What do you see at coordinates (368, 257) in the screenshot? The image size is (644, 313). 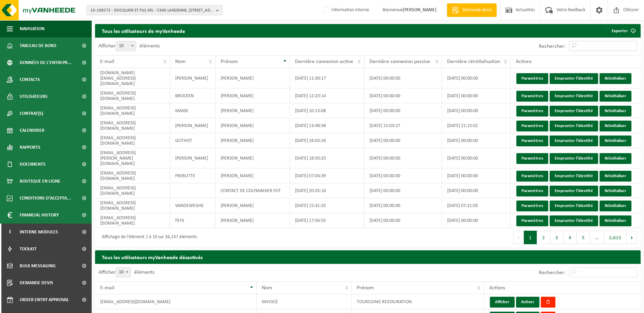 I see `h2: Tous les utilisateurs myVanheede désactivés` at bounding box center [368, 257].